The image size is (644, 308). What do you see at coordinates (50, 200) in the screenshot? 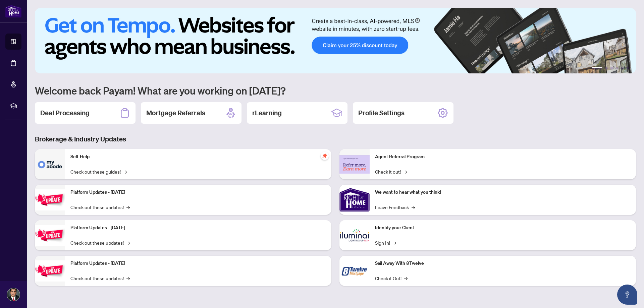
I see `img: Platform Updates - July 21, 2025` at bounding box center [50, 200].